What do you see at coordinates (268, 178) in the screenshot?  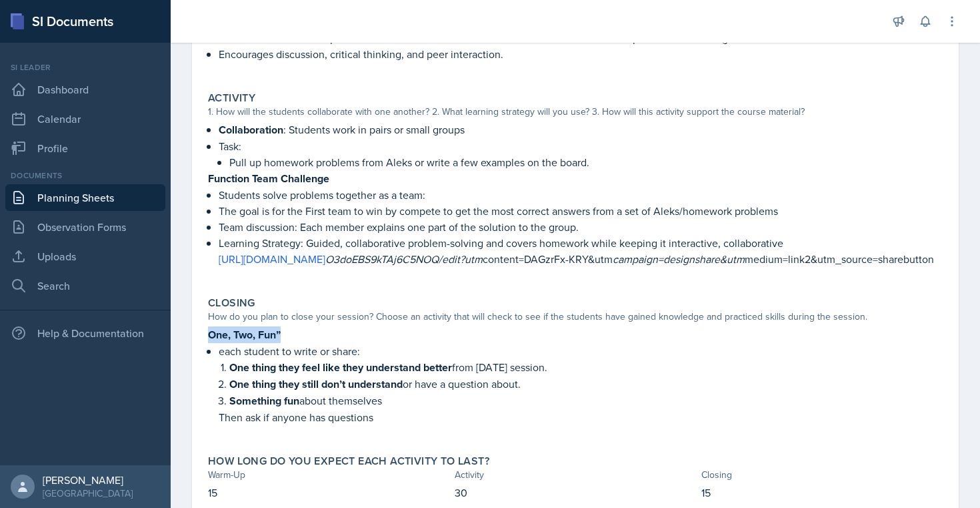 I see `strong: Function Team Challenge` at bounding box center [268, 178].